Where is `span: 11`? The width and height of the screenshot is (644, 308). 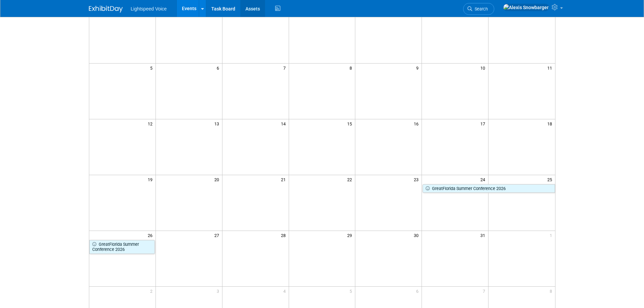 span: 11 is located at coordinates (551, 68).